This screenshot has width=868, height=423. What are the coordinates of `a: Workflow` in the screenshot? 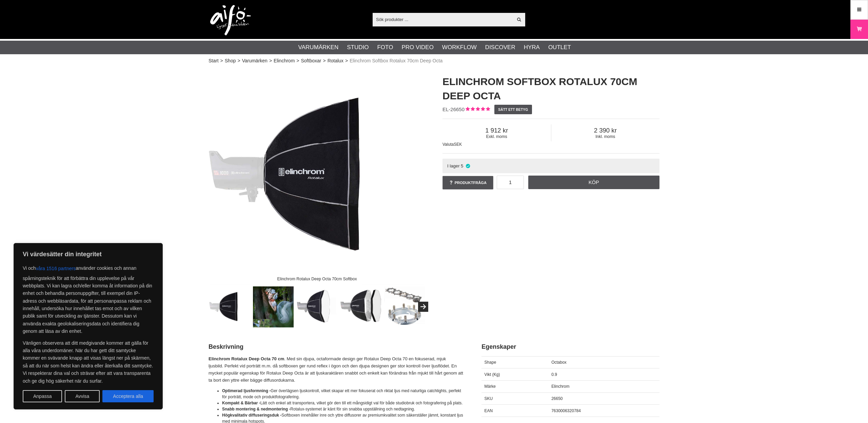 It's located at (460, 47).